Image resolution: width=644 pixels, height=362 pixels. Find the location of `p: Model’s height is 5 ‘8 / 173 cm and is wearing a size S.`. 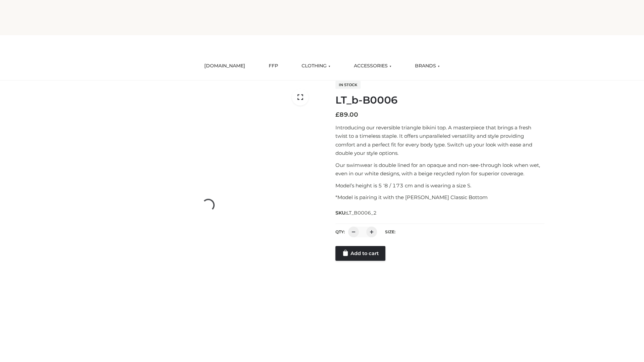

p: Model’s height is 5 ‘8 / 173 cm and is wearing a size S. is located at coordinates (440, 186).